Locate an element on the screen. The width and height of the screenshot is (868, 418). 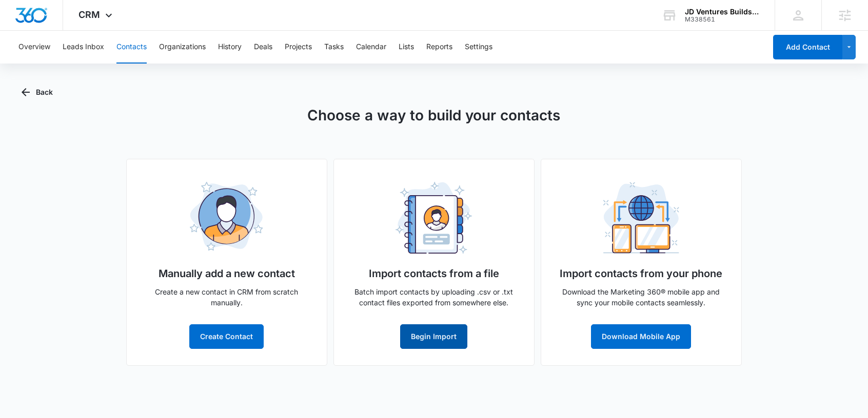
p: Create a new contact in CRM from scratch manually. is located at coordinates (227, 297).